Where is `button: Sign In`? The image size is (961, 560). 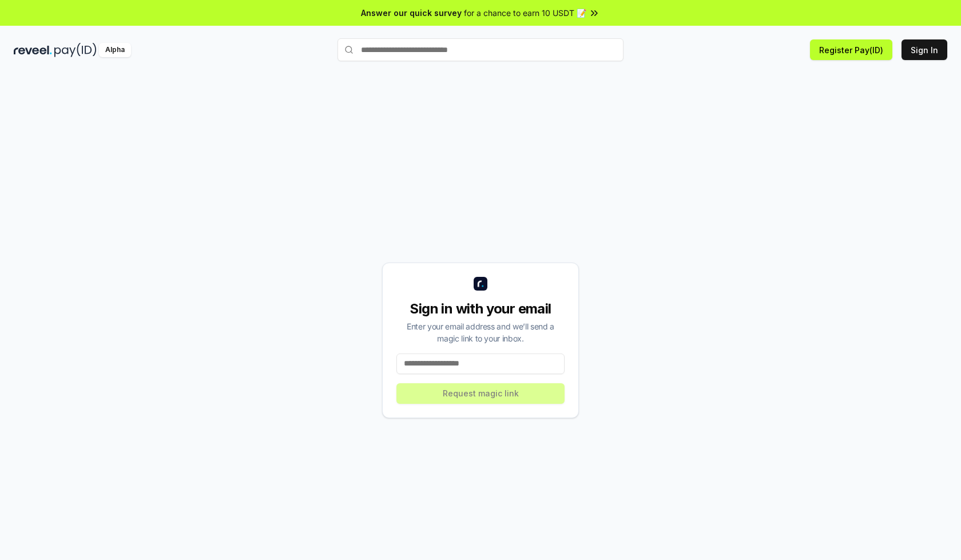
button: Sign In is located at coordinates (925, 50).